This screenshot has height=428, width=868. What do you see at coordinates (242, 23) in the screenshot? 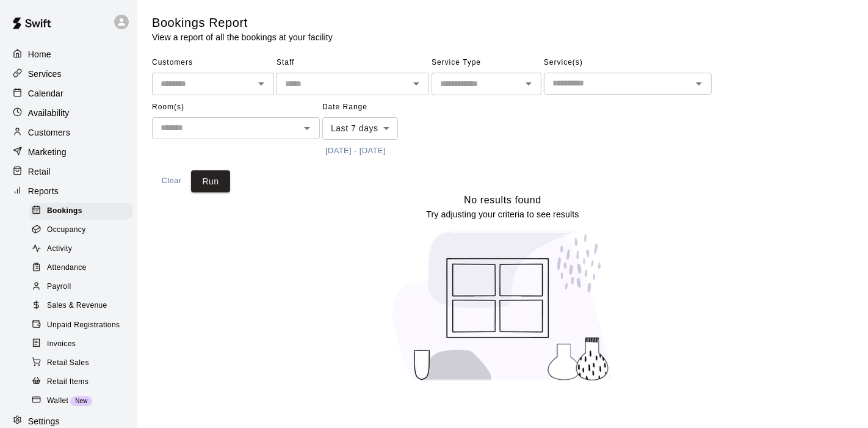
I see `h5: Bookings Report` at bounding box center [242, 23].